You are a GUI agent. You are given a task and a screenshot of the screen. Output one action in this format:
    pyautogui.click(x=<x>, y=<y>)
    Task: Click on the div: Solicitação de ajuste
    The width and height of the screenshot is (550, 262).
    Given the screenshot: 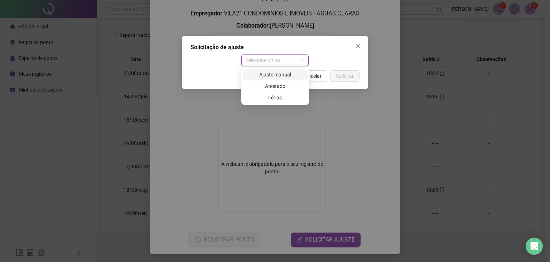 What is the action you would take?
    pyautogui.click(x=275, y=47)
    